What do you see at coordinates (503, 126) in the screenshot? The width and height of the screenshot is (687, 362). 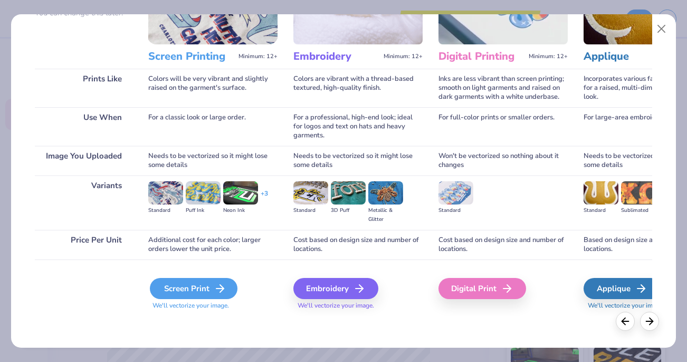 I see `div: For full-color prints or smaller orders.` at bounding box center [503, 126].